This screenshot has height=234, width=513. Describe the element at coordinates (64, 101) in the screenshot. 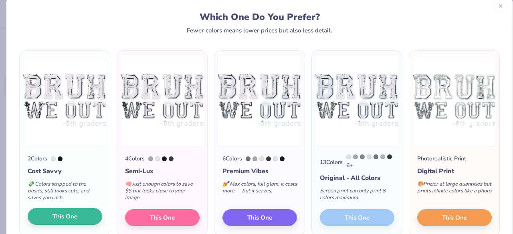

I see `img: 2 color option` at that location.